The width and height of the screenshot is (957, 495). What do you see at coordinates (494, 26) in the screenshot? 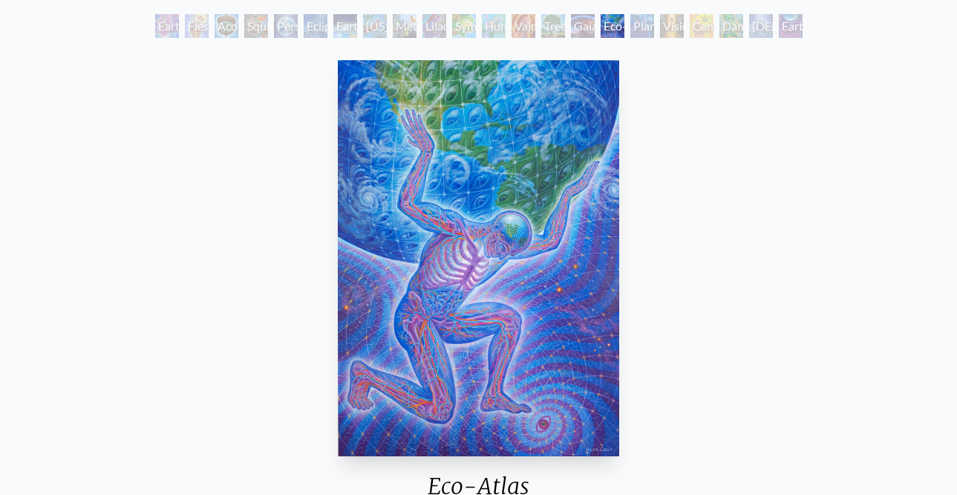
I see `div: Humming Bird` at bounding box center [494, 26].